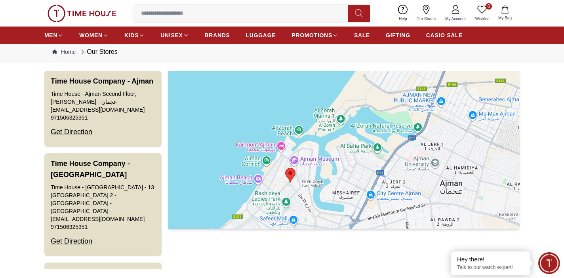  Describe the element at coordinates (131, 35) in the screenshot. I see `span: KIDS` at that location.